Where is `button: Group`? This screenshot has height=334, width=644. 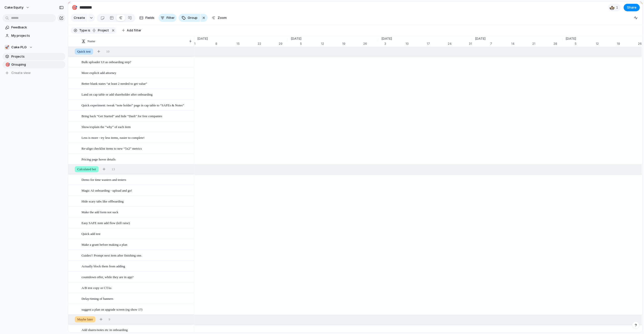 button: Group is located at coordinates (189, 18).